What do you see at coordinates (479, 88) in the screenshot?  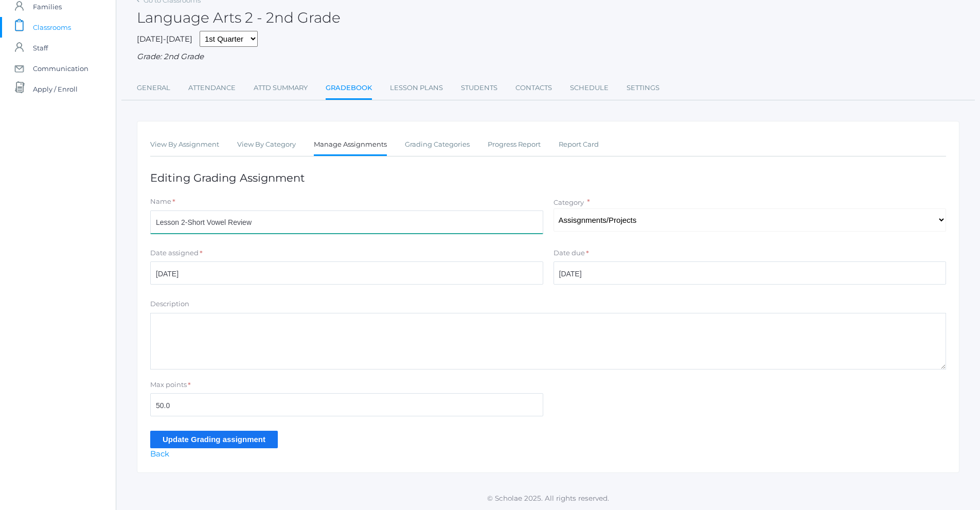 I see `a: Students` at bounding box center [479, 88].